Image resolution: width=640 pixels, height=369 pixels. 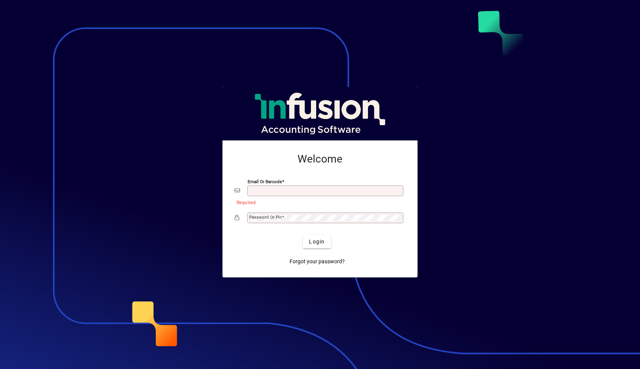 I want to click on span: Login, so click(x=317, y=241).